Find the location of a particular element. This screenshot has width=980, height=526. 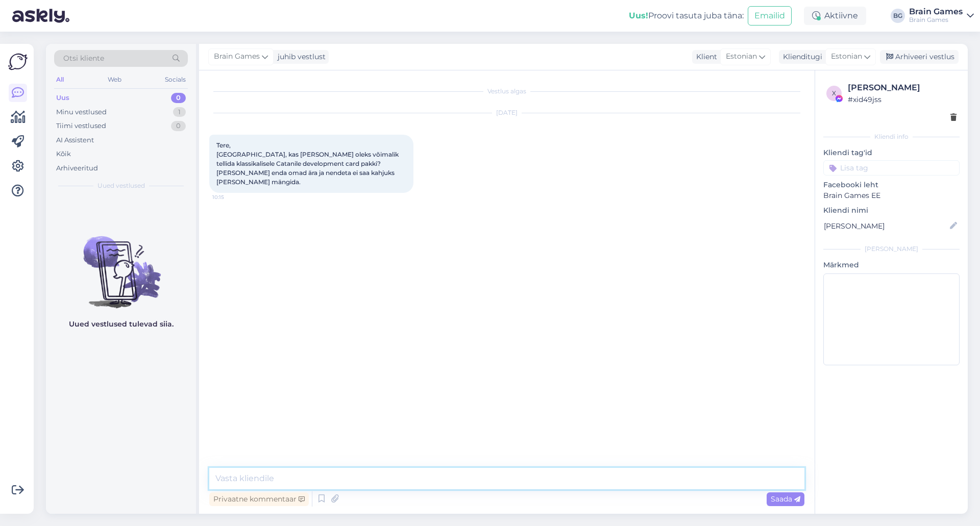

div: # xid49jss is located at coordinates (902, 99).